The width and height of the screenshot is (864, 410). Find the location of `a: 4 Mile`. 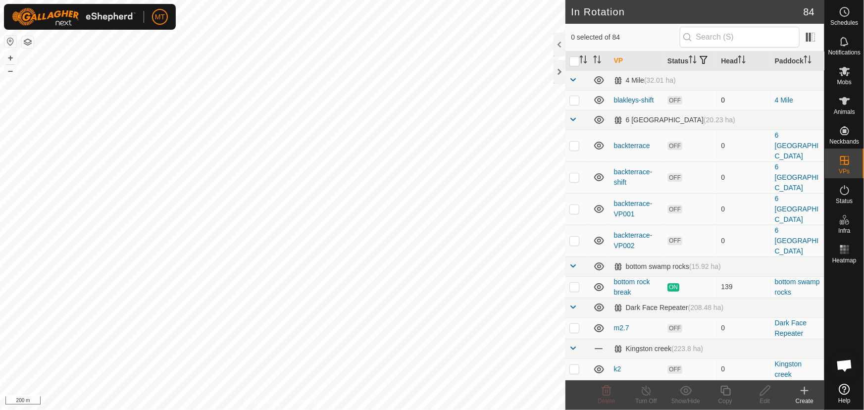

a: 4 Mile is located at coordinates (784, 100).